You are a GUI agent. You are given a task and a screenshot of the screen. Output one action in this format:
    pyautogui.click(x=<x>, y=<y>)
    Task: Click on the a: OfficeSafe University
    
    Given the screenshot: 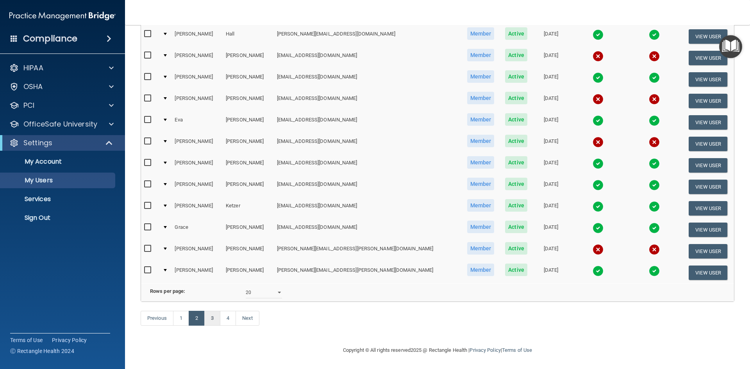 What is the action you would take?
    pyautogui.click(x=61, y=124)
    